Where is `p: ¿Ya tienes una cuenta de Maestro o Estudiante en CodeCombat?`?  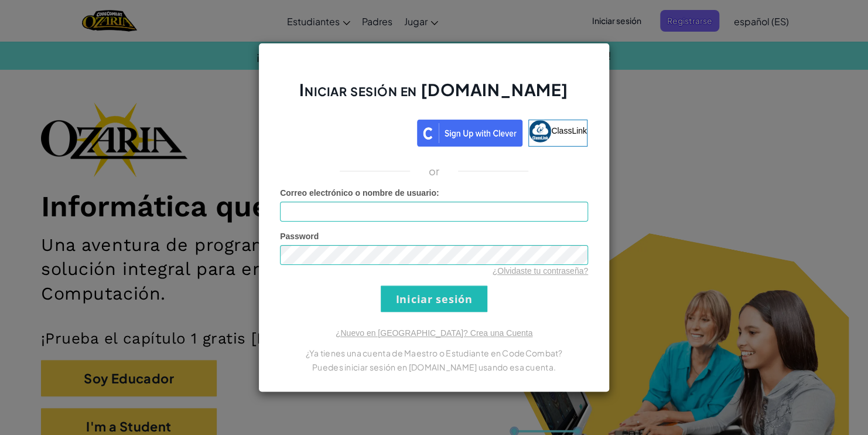 p: ¿Ya tienes una cuenta de Maestro o Estudiante en CodeCombat? is located at coordinates (434, 353).